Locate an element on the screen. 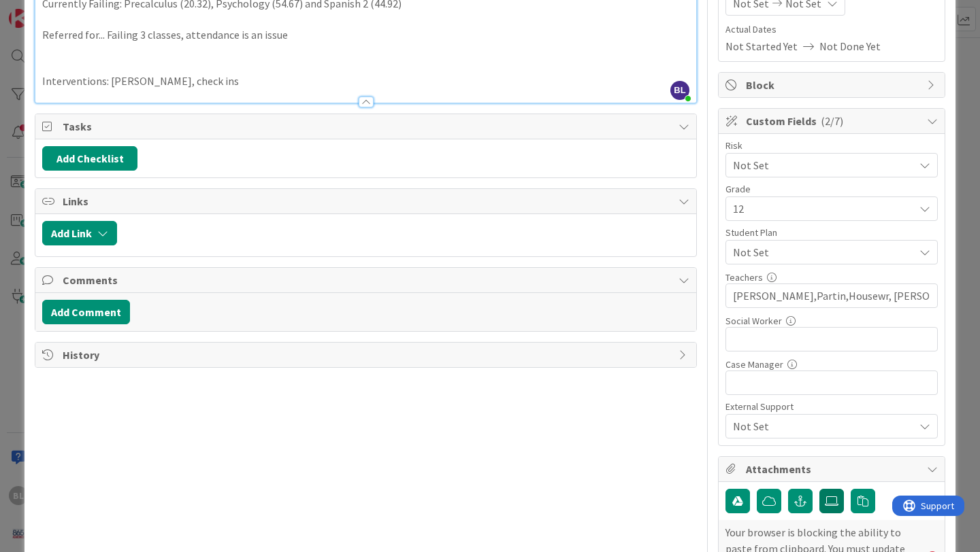 Image resolution: width=980 pixels, height=552 pixels. p: Referred for... Failing 3 classes, attendance is an issue is located at coordinates (366, 35).